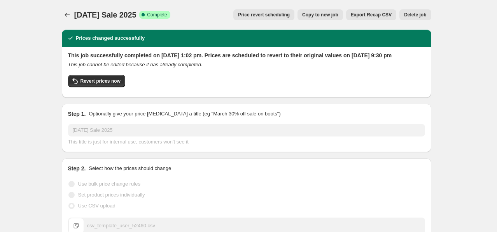 The width and height of the screenshot is (497, 232). Describe the element at coordinates (247, 130) in the screenshot. I see `input: 30% off holiday sale` at that location.